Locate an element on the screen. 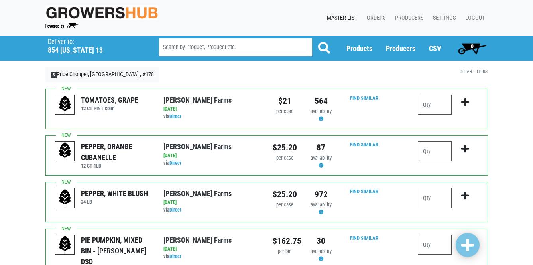 The width and height of the screenshot is (533, 265). span: Price Chopper, Cortland , #178 (854 NY-13, Cortland, NY 13045, USA) is located at coordinates (96, 45).